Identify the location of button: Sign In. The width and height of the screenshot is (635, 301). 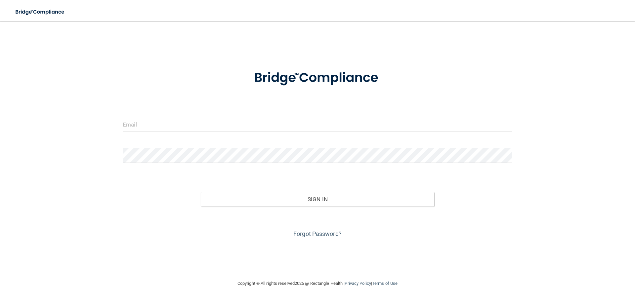
(317, 199).